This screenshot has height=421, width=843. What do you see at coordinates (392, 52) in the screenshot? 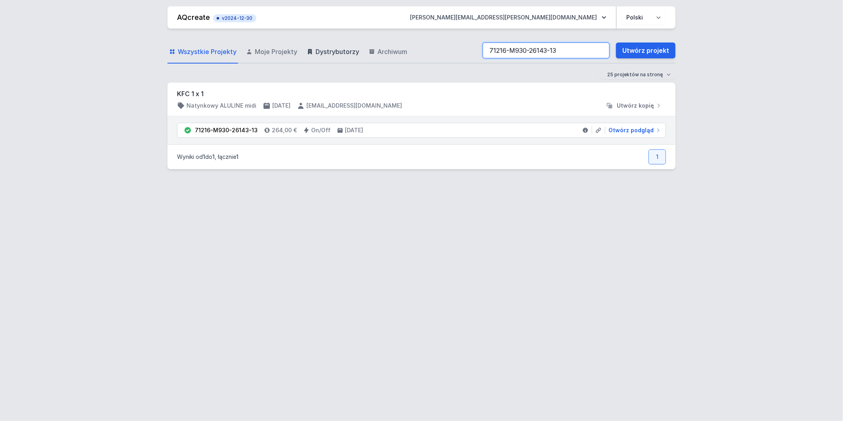
I see `span: Archiwum` at bounding box center [392, 52].